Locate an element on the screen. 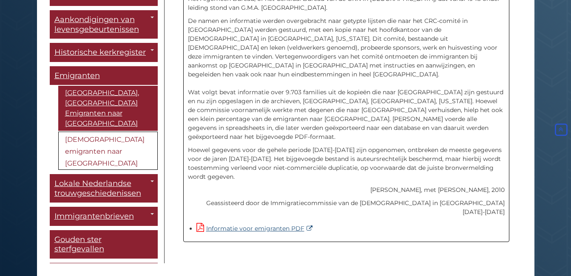  a: Gouden ster sterfgevallen is located at coordinates (104, 244).